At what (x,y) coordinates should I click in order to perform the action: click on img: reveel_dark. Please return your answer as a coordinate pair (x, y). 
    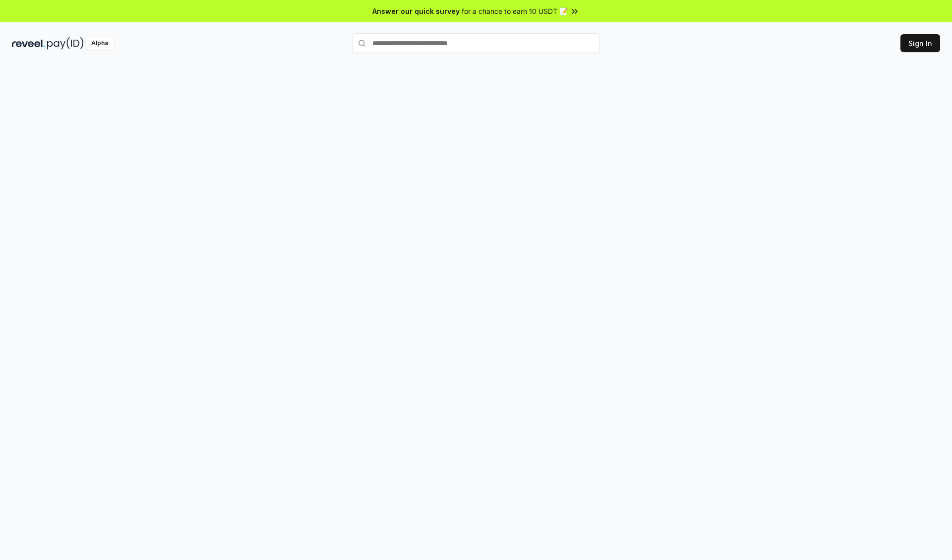
    Looking at the image, I should click on (28, 43).